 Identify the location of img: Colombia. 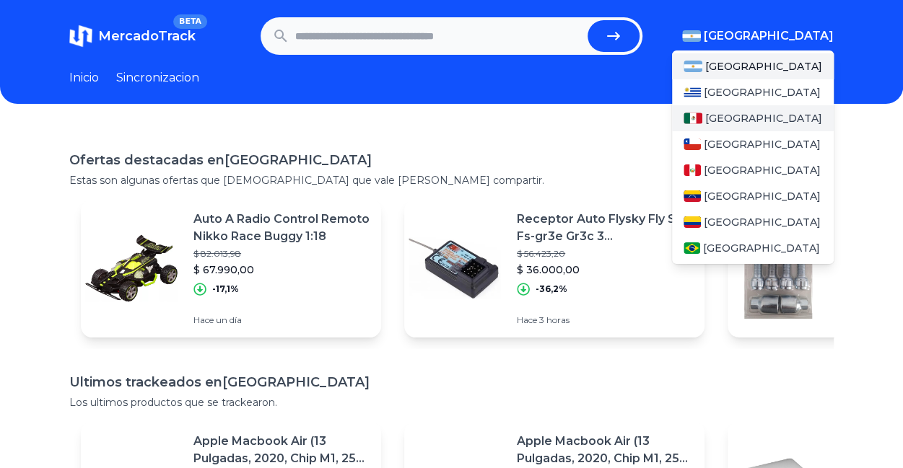
(692, 222).